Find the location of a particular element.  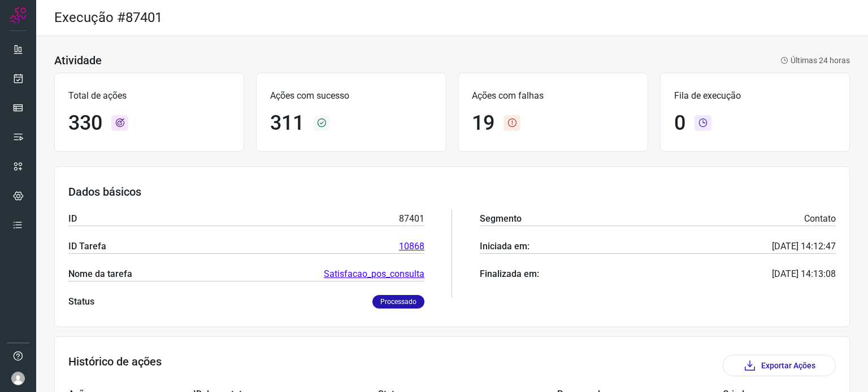

h1: 330 is located at coordinates (86, 123).